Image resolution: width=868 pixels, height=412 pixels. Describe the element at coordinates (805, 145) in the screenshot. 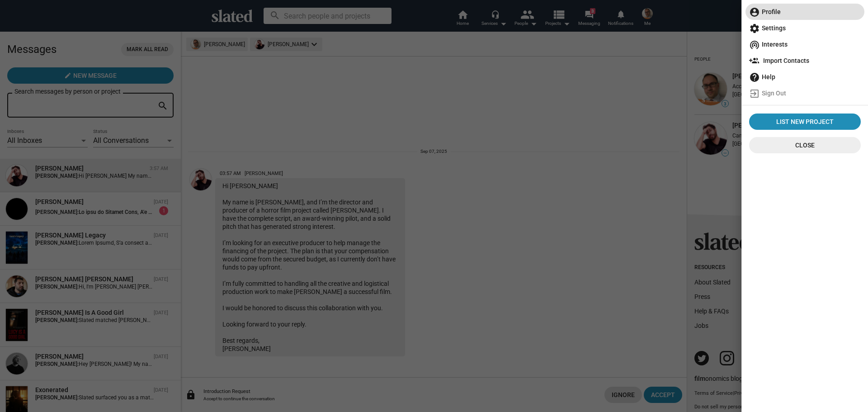

I see `button: Close` at that location.